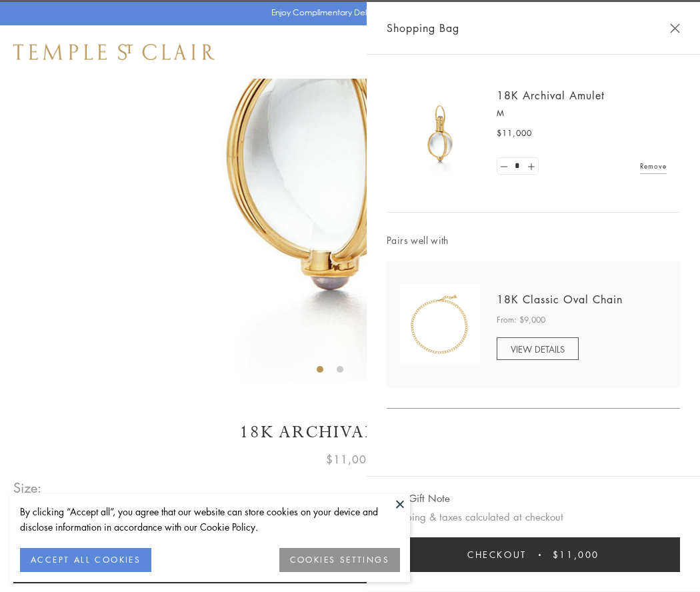  Describe the element at coordinates (497, 554) in the screenshot. I see `span: Checkout` at that location.